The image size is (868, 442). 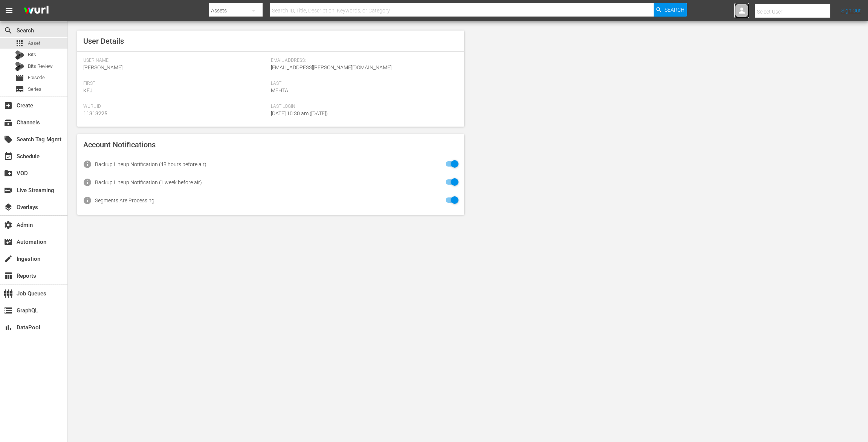 I want to click on div: Bits, so click(x=20, y=55).